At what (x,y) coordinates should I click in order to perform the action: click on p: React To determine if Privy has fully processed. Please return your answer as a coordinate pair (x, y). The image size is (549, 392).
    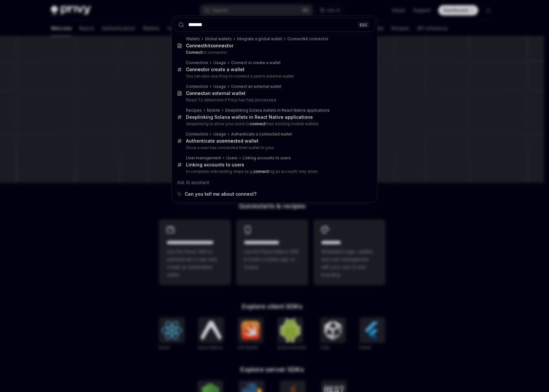
    Looking at the image, I should click on (274, 100).